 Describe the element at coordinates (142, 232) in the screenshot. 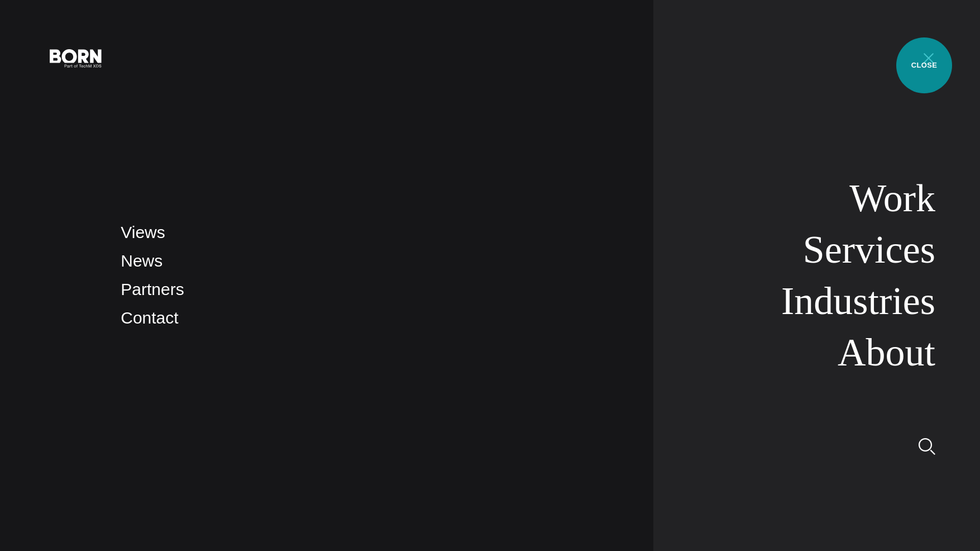

I see `a: Views` at that location.